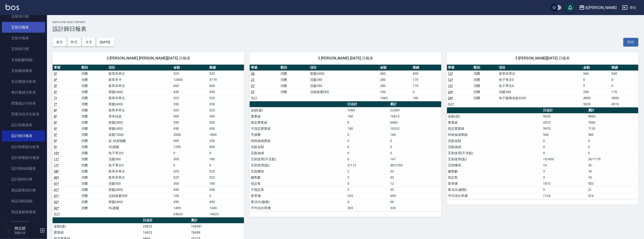 The height and width of the screenshot is (239, 644). Describe the element at coordinates (565, 190) in the screenshot. I see `td: 5` at that location.